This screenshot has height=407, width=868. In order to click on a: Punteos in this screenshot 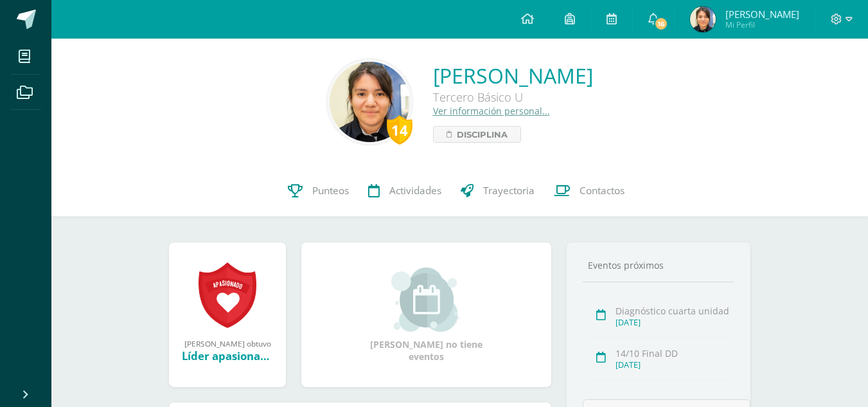, I will do `click(318, 191)`.